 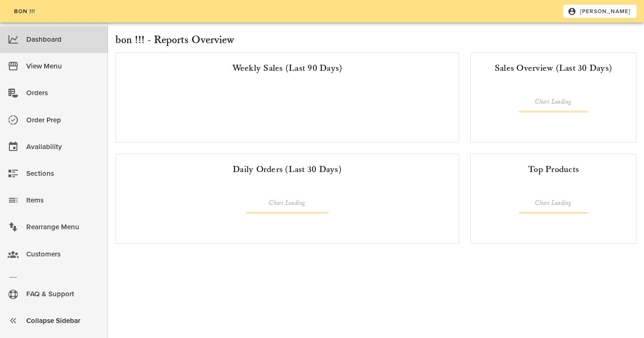 I want to click on div: Rearrange Menu, so click(x=63, y=227).